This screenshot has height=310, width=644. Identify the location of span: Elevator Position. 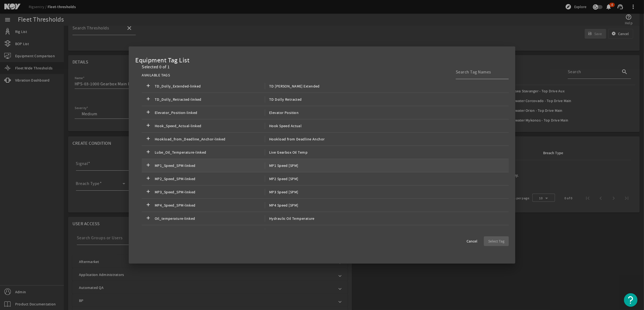
(282, 113).